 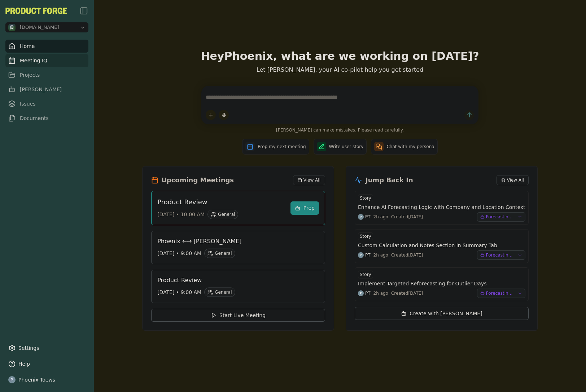 What do you see at coordinates (224, 115) in the screenshot?
I see `button: Start dictation` at bounding box center [224, 115].